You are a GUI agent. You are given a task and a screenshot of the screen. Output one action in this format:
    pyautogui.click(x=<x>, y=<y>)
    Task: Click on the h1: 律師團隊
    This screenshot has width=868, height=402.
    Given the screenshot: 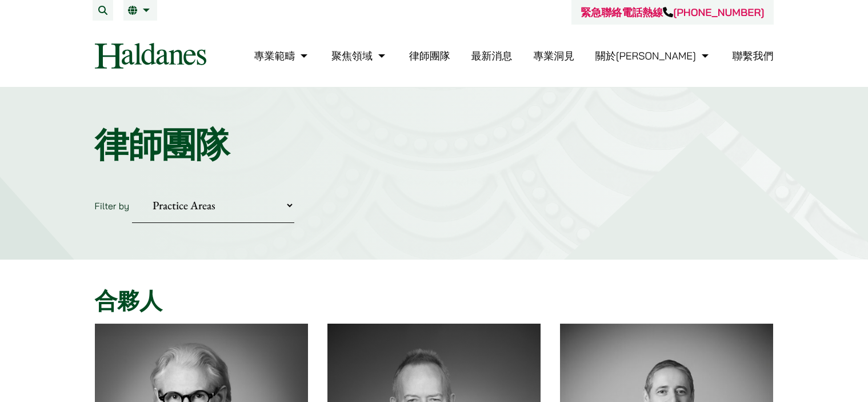 What is the action you would take?
    pyautogui.click(x=435, y=145)
    